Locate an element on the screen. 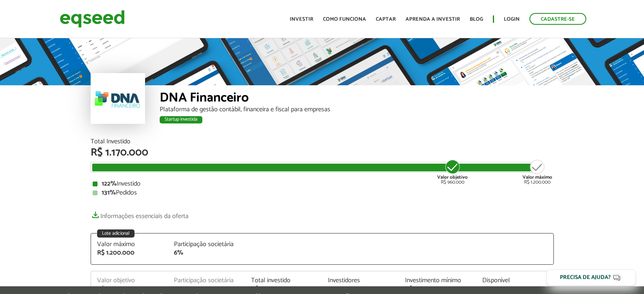 The image size is (644, 294). strong: Valor objetivo is located at coordinates (452, 177).